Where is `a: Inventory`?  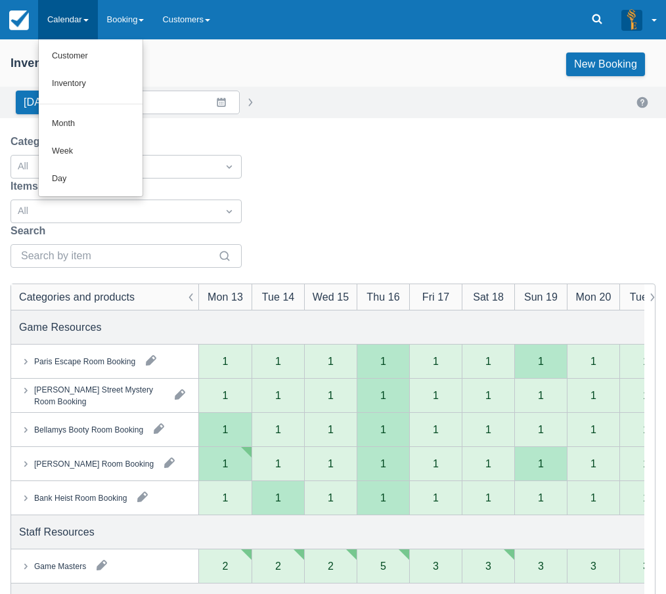 a: Inventory is located at coordinates (91, 84).